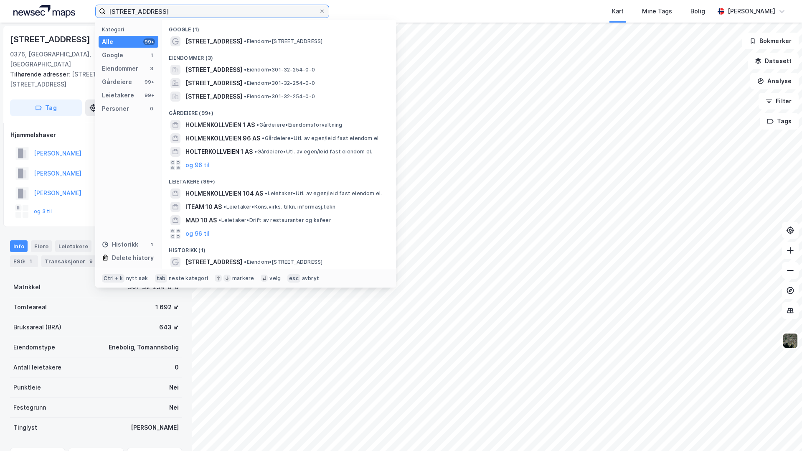 This screenshot has width=802, height=451. What do you see at coordinates (770, 41) in the screenshot?
I see `button: Bokmerker` at bounding box center [770, 41].